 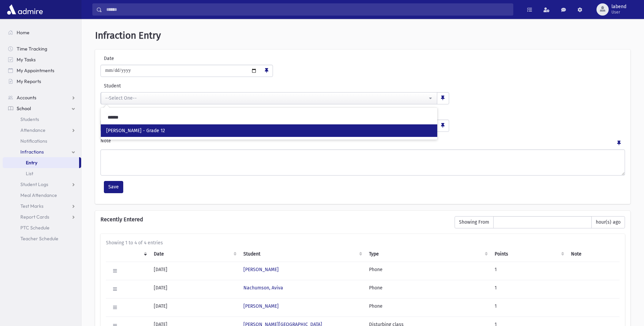 What do you see at coordinates (42, 239) in the screenshot?
I see `a: Teacher Schedule` at bounding box center [42, 239].